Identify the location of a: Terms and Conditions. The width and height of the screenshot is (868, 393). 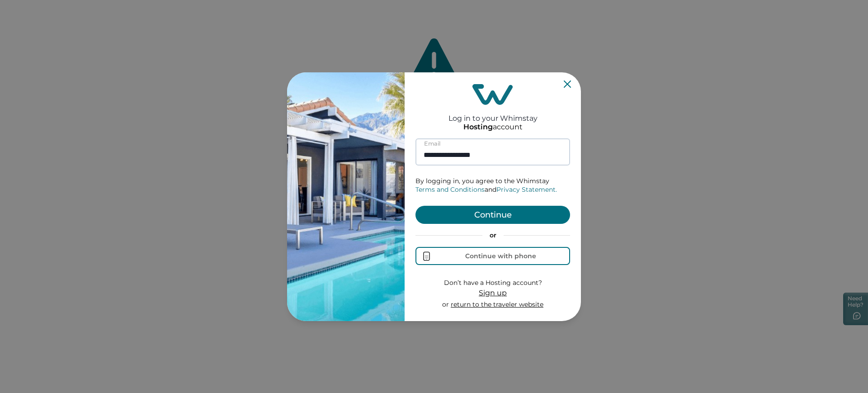
(450, 190).